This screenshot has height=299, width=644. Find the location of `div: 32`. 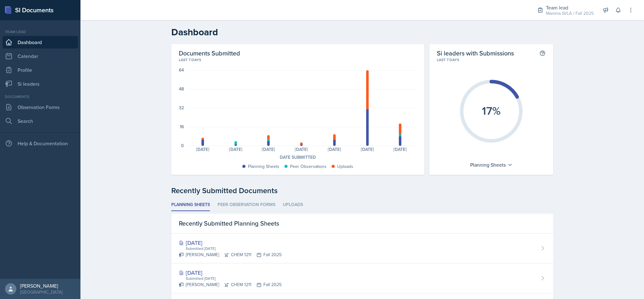

div: 32 is located at coordinates (182, 108).